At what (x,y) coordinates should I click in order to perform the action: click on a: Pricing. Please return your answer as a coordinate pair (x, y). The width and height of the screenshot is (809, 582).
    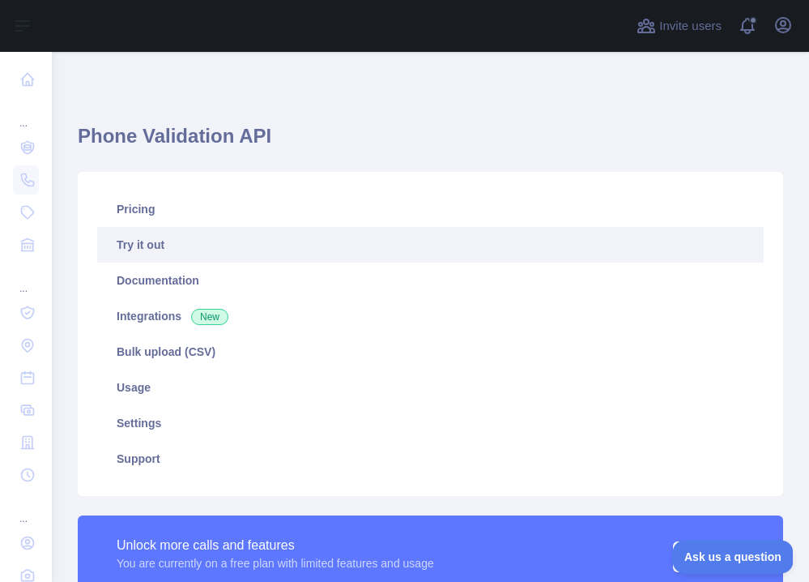
    Looking at the image, I should click on (430, 209).